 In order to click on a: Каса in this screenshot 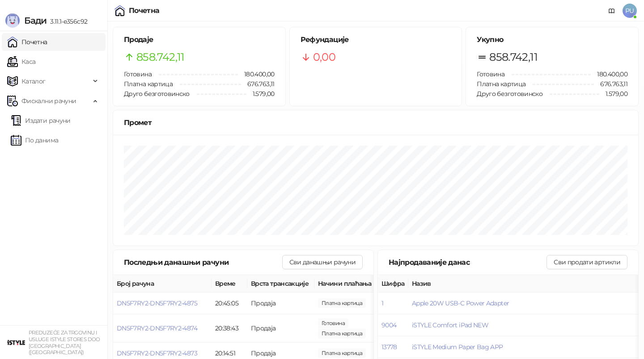, I will do `click(21, 61)`.